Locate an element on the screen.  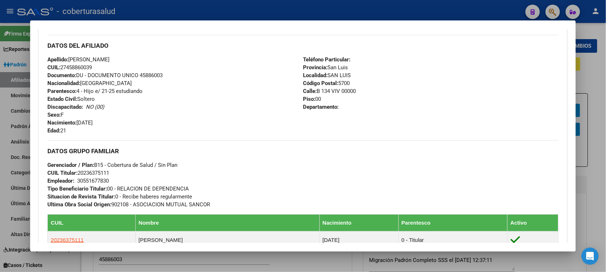
span: F is located at coordinates (55, 115).